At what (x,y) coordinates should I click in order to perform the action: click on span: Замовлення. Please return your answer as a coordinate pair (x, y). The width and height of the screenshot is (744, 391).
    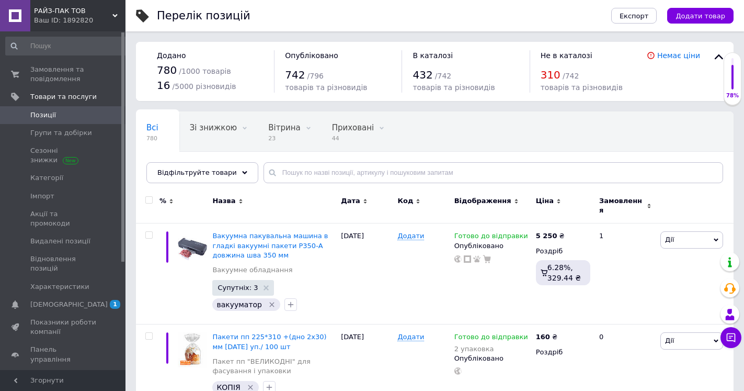
    Looking at the image, I should click on (622, 206).